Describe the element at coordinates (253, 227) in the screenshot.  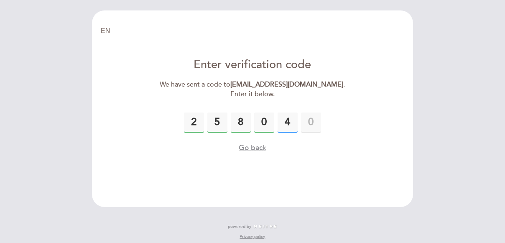
I see `a: powered by` at that location.